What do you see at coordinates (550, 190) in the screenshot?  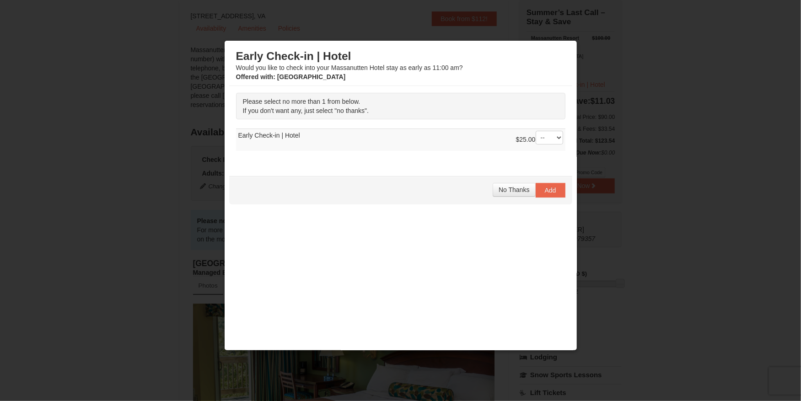 I see `button: Add` at bounding box center [550, 190].